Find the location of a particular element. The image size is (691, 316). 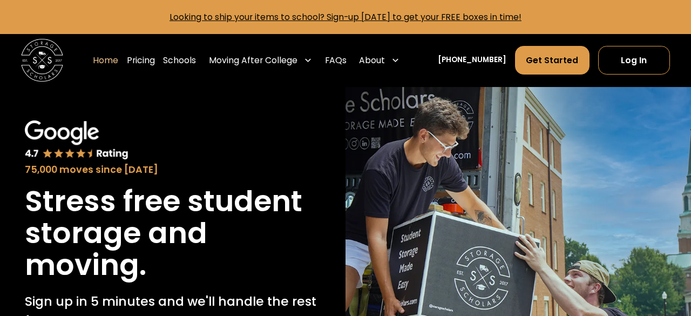

a: FAQs is located at coordinates (336, 60).